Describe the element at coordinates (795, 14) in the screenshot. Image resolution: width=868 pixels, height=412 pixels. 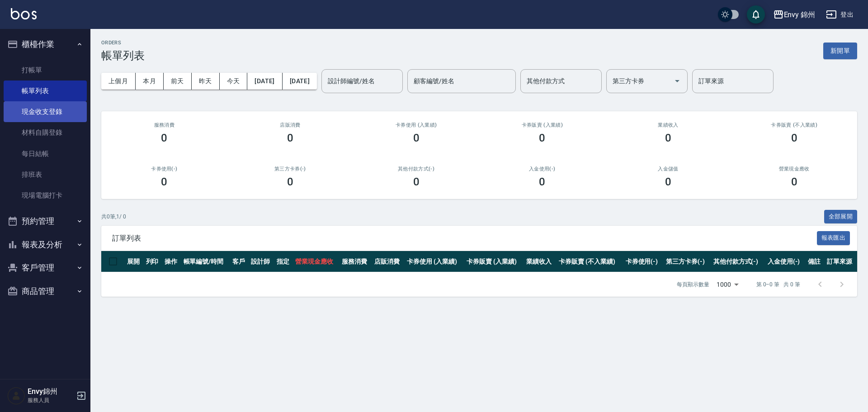
I see `button: Envy 錦州` at that location.